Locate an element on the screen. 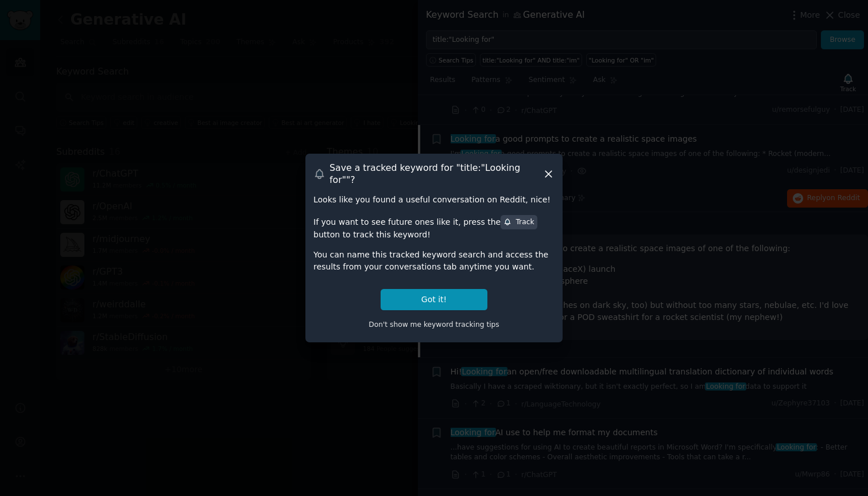 This screenshot has width=868, height=496. div: You can name this tracked keyword search and access the results from your conversations tab anyti... is located at coordinates (434, 261).